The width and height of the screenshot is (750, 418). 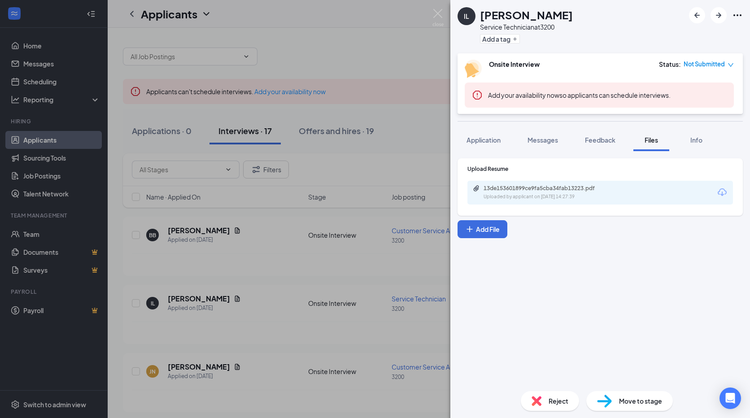 I want to click on span: Messages, so click(x=543, y=140).